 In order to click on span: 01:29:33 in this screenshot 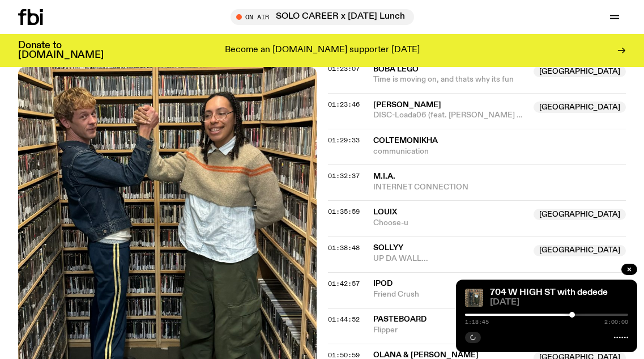, I will do `click(344, 140)`.